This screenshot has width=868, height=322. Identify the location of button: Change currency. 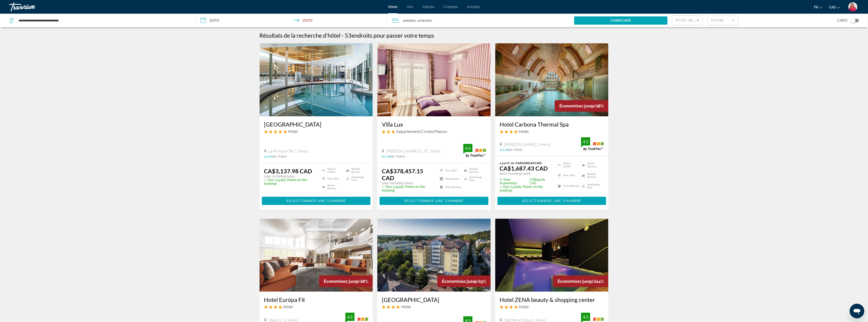
(834, 7).